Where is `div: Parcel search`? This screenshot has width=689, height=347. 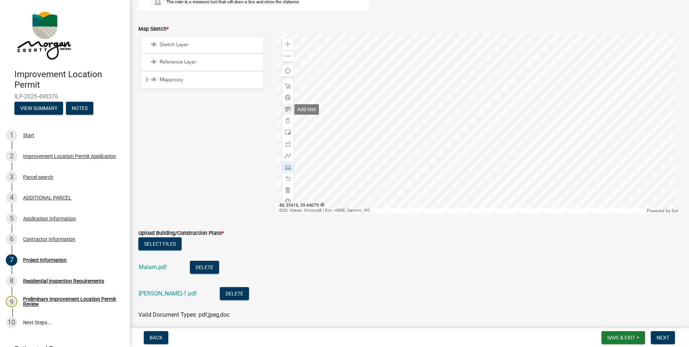 div: Parcel search is located at coordinates (38, 177).